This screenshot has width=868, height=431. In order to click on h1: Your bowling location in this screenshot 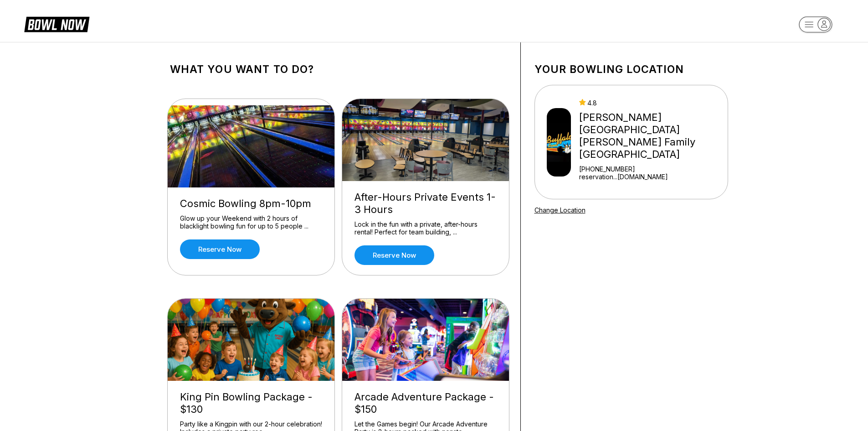, I will do `click(631, 69)`.